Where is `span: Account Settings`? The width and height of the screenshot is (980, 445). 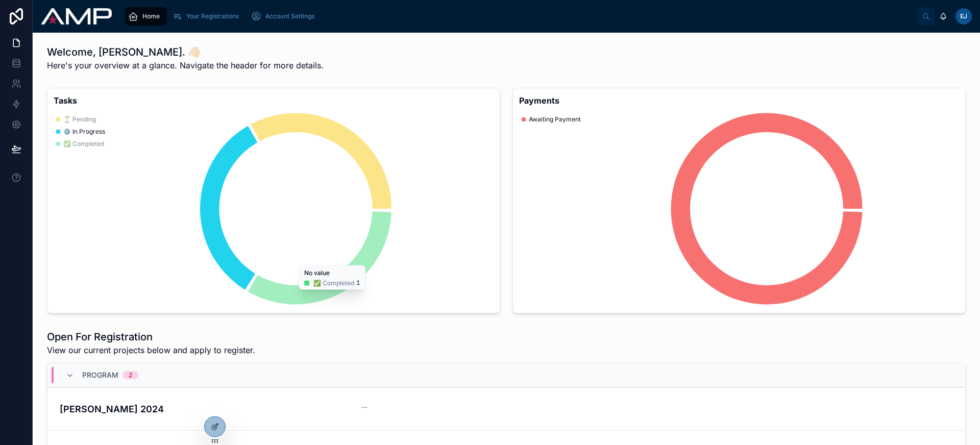
span: Account Settings is located at coordinates (290, 16).